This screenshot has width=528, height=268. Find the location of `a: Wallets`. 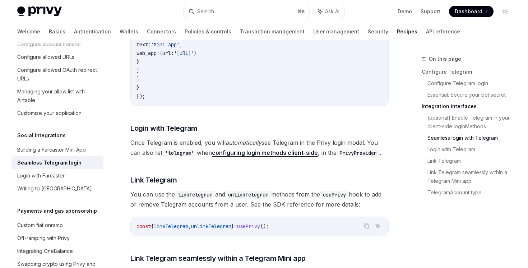

a: Wallets is located at coordinates (129, 32).